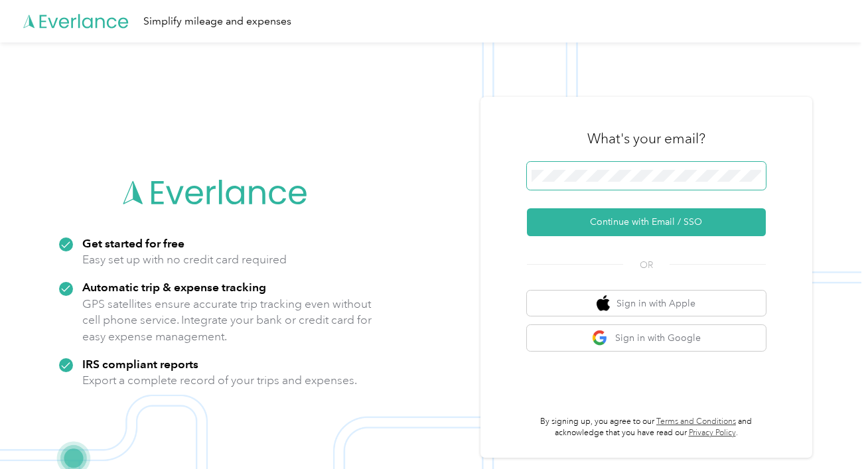 The width and height of the screenshot is (868, 469). What do you see at coordinates (219, 380) in the screenshot?
I see `p: Export a complete record of your trips and expenses.` at bounding box center [219, 380].